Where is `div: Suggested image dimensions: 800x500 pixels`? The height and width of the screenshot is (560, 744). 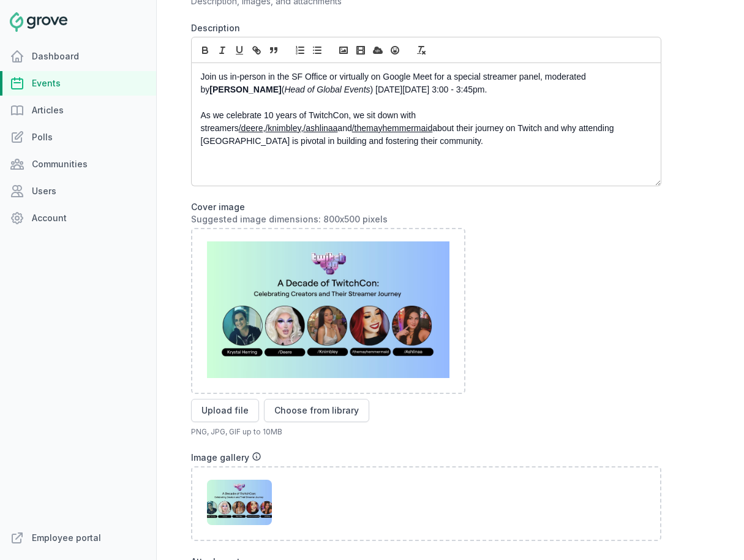
div: Suggested image dimensions: 800x500 pixels is located at coordinates (426, 220).